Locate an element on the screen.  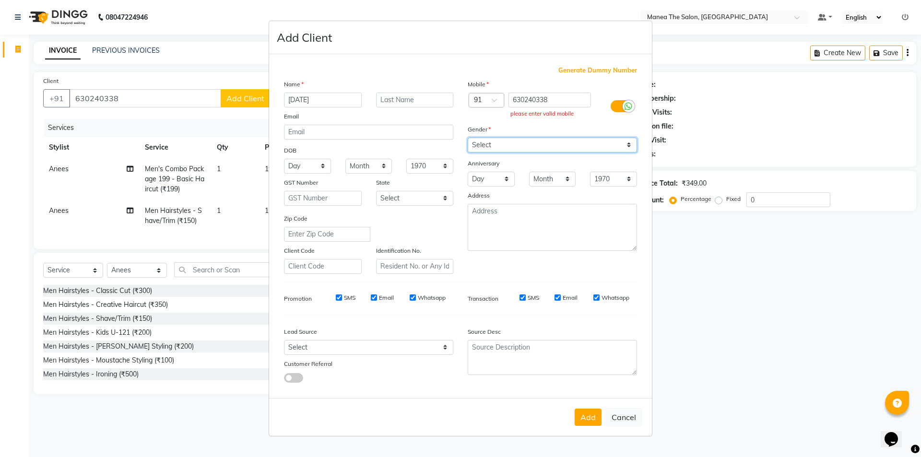
input: GST Number is located at coordinates (323, 198).